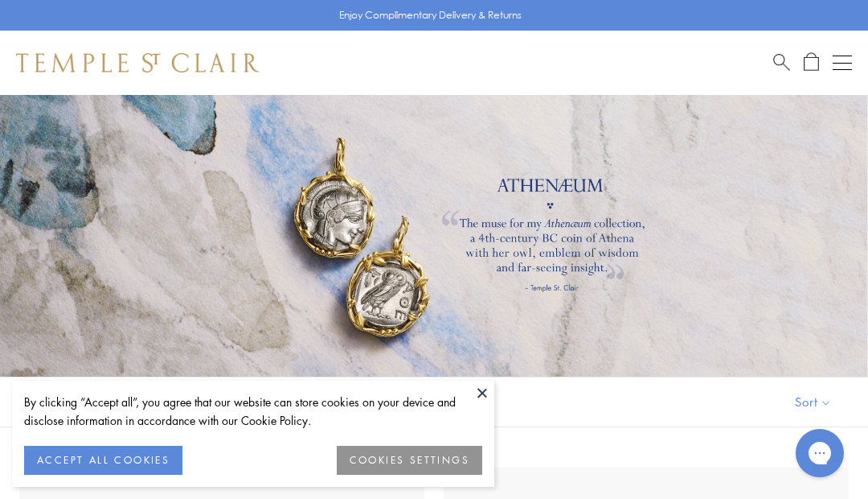 This screenshot has height=499, width=868. I want to click on div: By clicking “Accept all”, you agree that our website can store cookies on your device and disclos..., so click(253, 411).